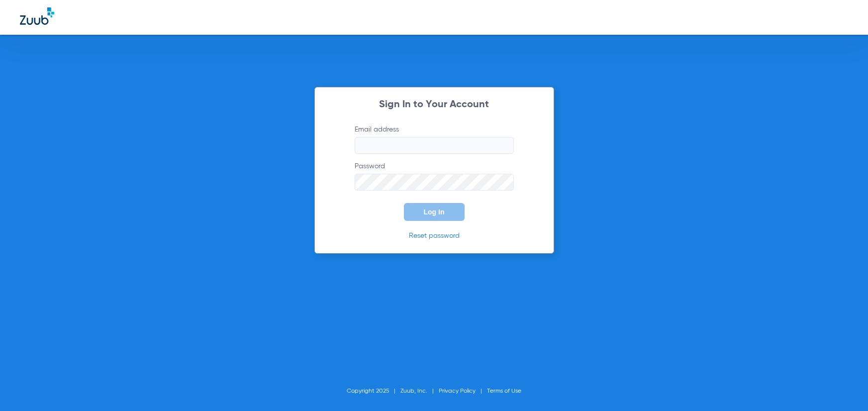 Image resolution: width=868 pixels, height=411 pixels. What do you see at coordinates (503, 391) in the screenshot?
I see `a: Terms of Use` at bounding box center [503, 391].